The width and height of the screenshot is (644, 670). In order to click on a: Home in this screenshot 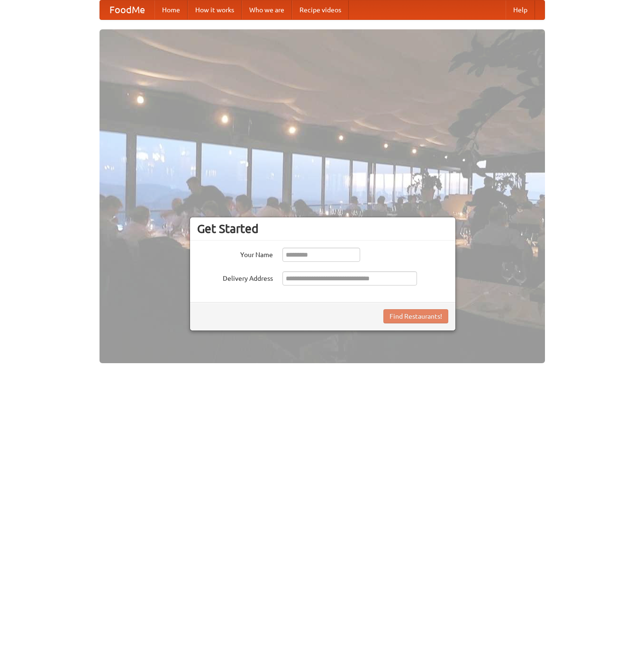, I will do `click(171, 10)`.